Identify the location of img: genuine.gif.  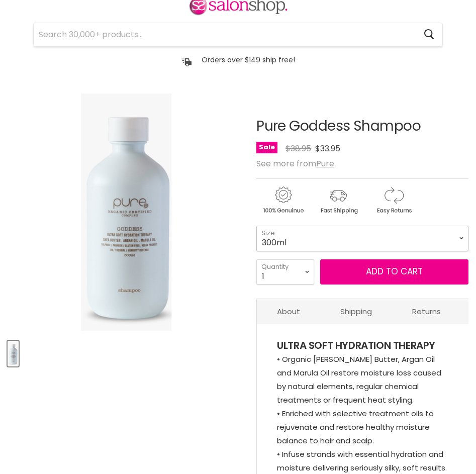
(283, 200).